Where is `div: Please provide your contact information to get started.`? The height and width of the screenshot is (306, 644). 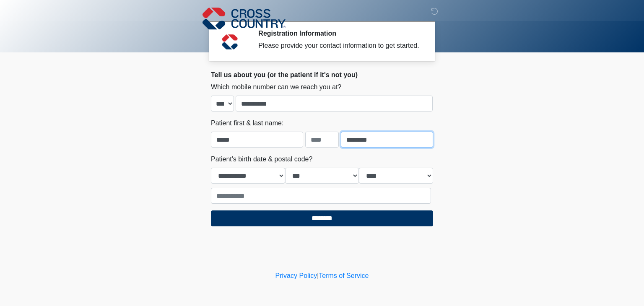
div: Please provide your contact information to get started. is located at coordinates (339, 46).